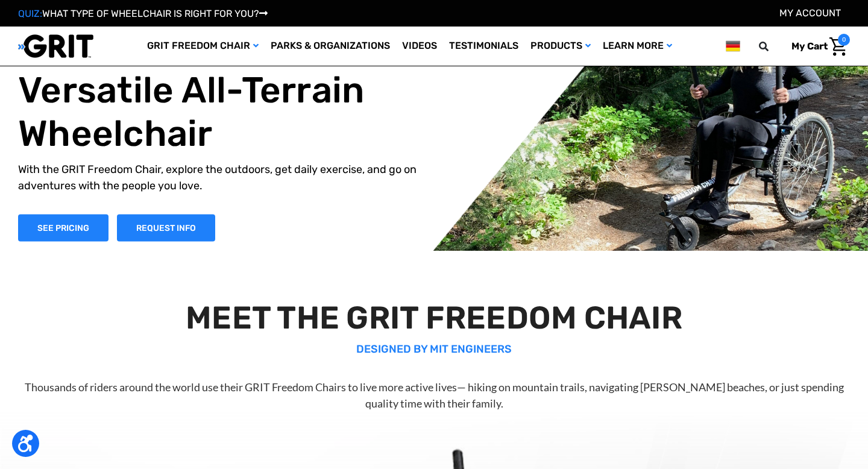 This screenshot has width=868, height=469. Describe the element at coordinates (816, 46) in the screenshot. I see `a: Warenkorb mit 0 Artikeln` at that location.